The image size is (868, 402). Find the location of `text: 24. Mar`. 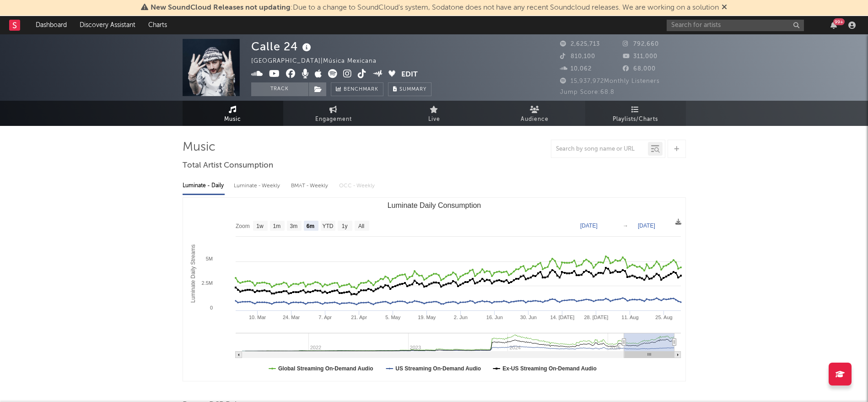

text: 24. Mar is located at coordinates (291, 318).